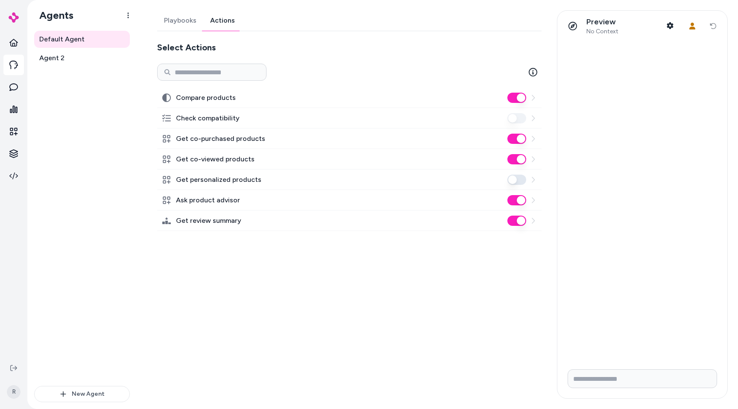 This screenshot has height=409, width=738. I want to click on h1: Agents, so click(53, 15).